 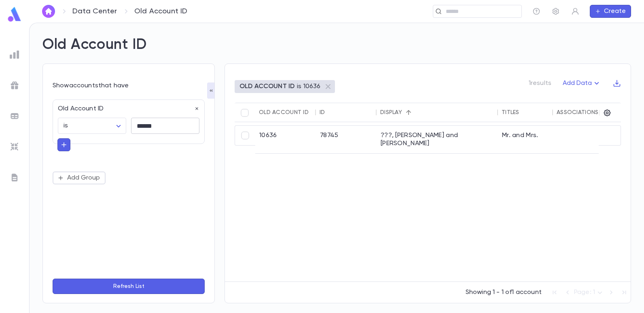 What do you see at coordinates (14, 147) in the screenshot?
I see `img: imports_grey.530a8a0e642e233f2baf0ef88e8c9fcb.svg` at bounding box center [14, 147].